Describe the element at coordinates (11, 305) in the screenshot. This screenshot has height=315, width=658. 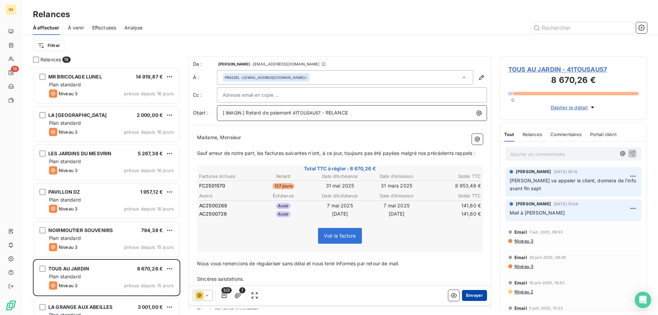
I see `img: Logo LeanPay` at that location.